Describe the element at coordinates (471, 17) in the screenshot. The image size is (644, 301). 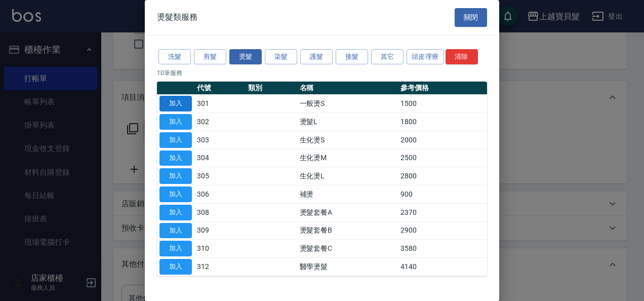
I see `button: 關閉` at that location.